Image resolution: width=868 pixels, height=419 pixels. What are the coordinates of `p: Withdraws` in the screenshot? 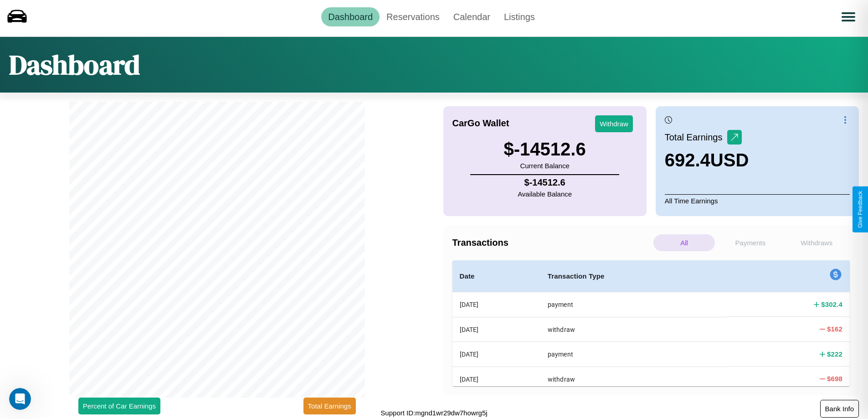 It's located at (816, 242).